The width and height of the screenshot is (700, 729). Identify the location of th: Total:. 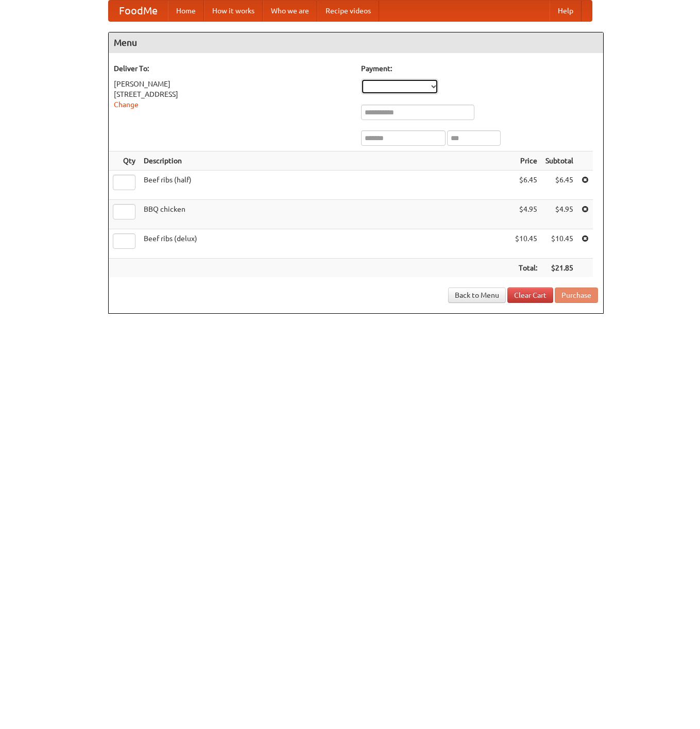
(526, 268).